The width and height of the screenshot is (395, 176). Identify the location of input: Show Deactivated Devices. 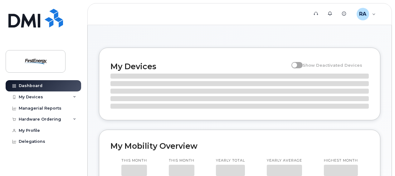
(294, 62).